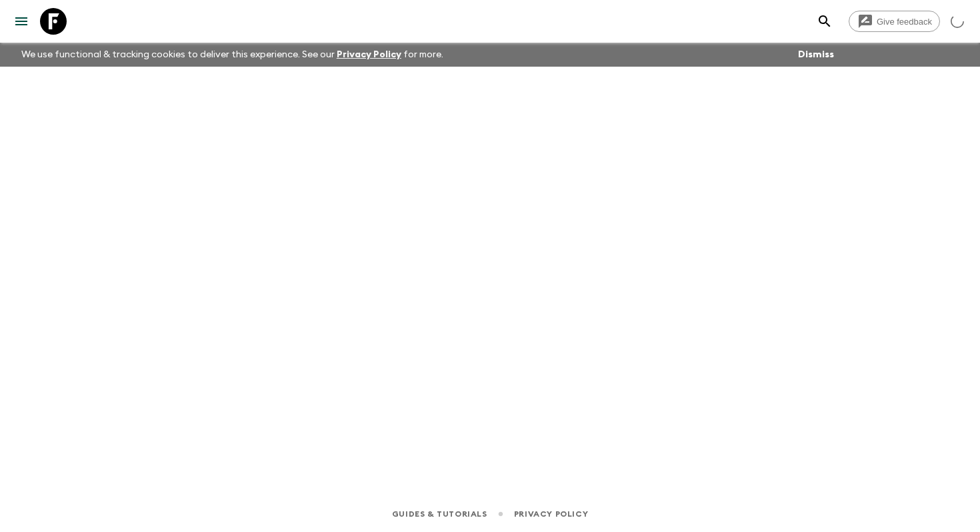  What do you see at coordinates (894, 21) in the screenshot?
I see `a: Give feedback` at bounding box center [894, 21].